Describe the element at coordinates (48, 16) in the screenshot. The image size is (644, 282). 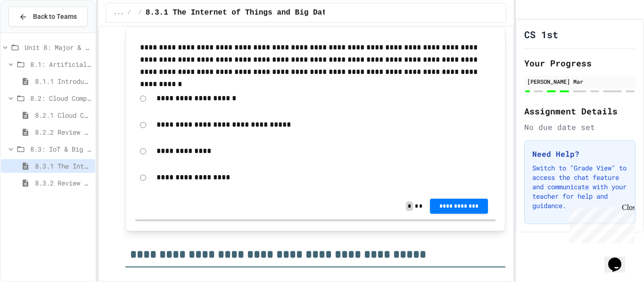
I see `button: Back to Teams` at that location.